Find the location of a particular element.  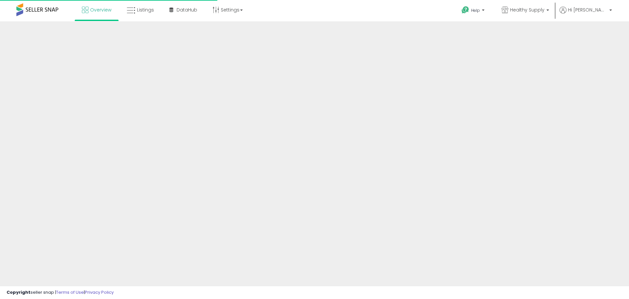

i: Get Help is located at coordinates (465, 10).